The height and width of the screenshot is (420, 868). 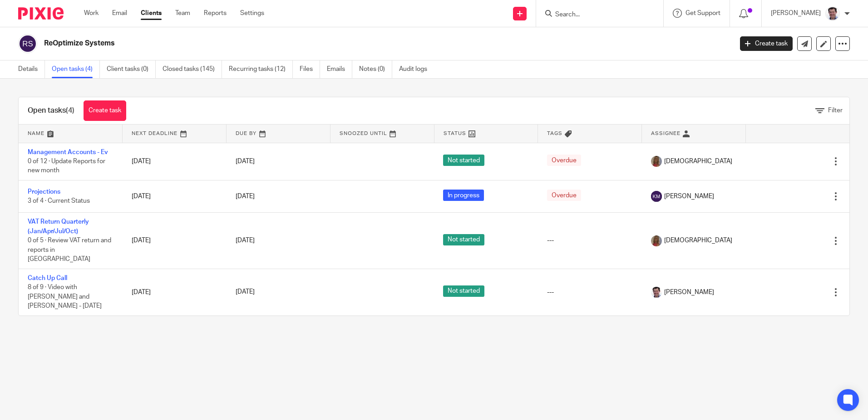 What do you see at coordinates (51, 111) in the screenshot?
I see `h1: Open tasks` at bounding box center [51, 111].